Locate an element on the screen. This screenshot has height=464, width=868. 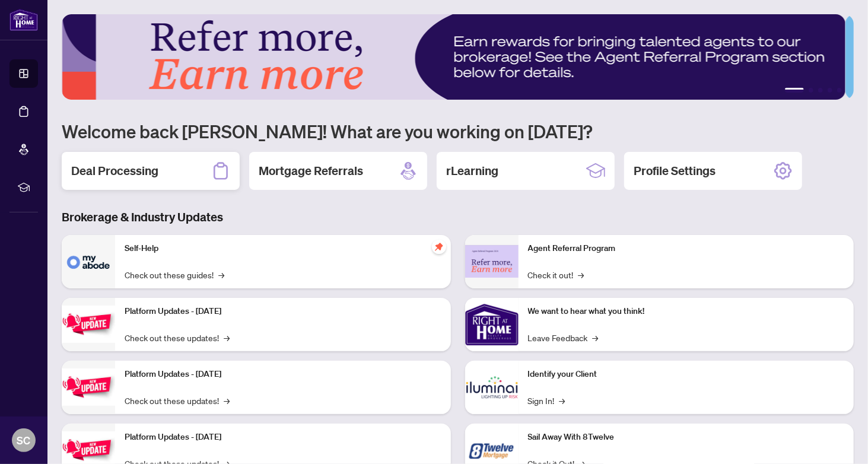
img: Self-Help is located at coordinates (89, 262).